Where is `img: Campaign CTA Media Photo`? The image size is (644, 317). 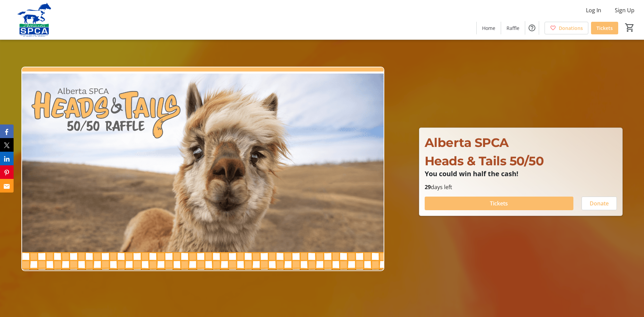
img: Campaign CTA Media Photo is located at coordinates (203, 169).